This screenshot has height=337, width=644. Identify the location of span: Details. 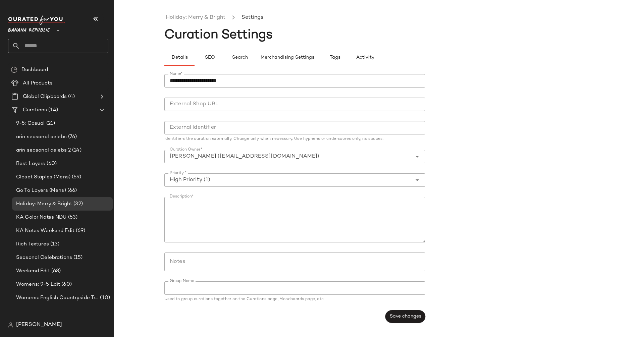
(179, 57).